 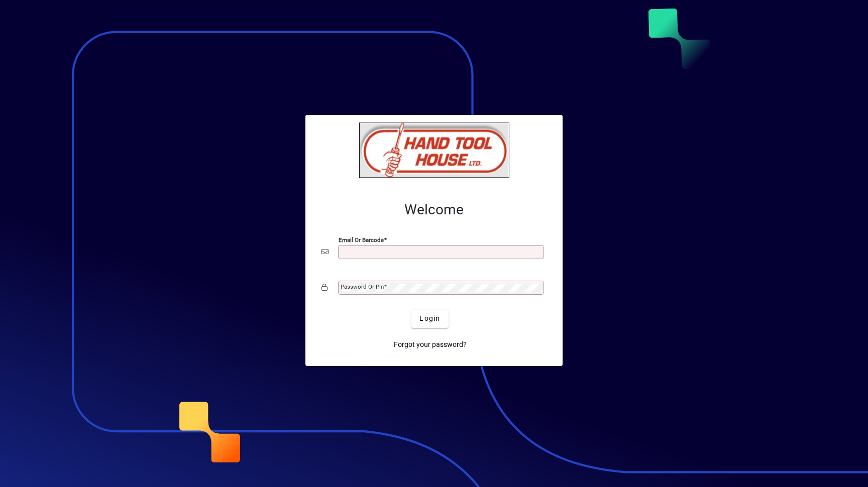 What do you see at coordinates (434, 210) in the screenshot?
I see `h2: Welcome` at bounding box center [434, 210].